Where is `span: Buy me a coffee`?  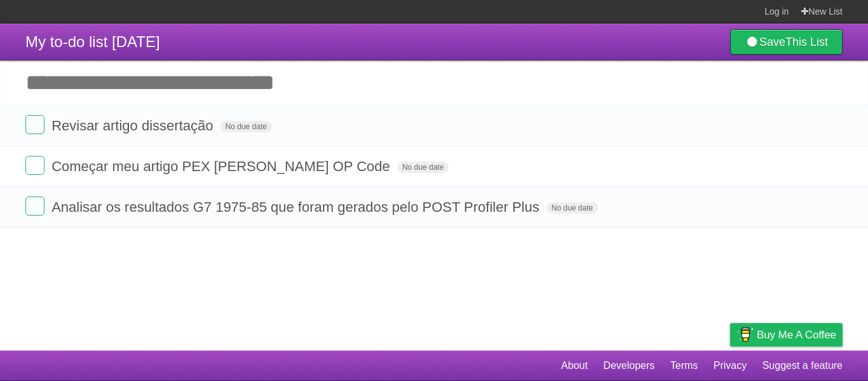
span: Buy me a coffee is located at coordinates (797, 335).